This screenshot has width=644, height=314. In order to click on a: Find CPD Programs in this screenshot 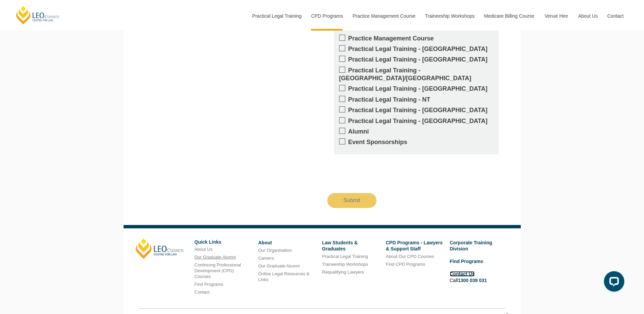, I will do `click(405, 264)`.